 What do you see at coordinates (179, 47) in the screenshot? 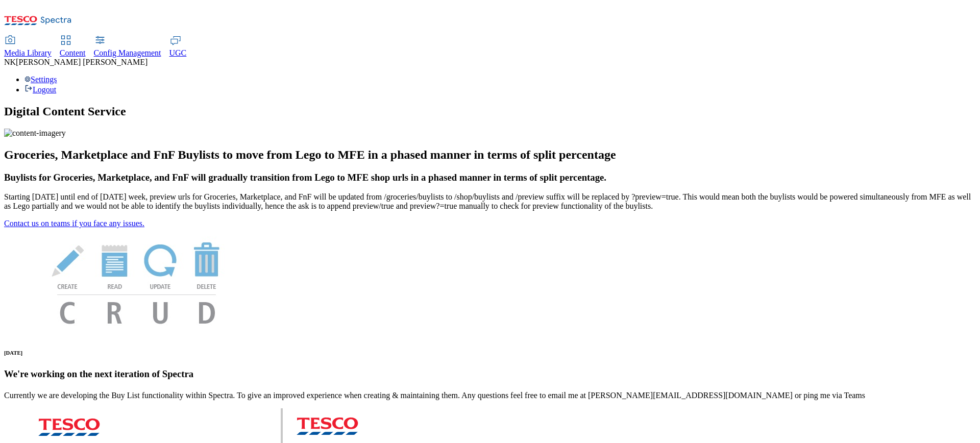
I see `a: UGC` at bounding box center [179, 47].